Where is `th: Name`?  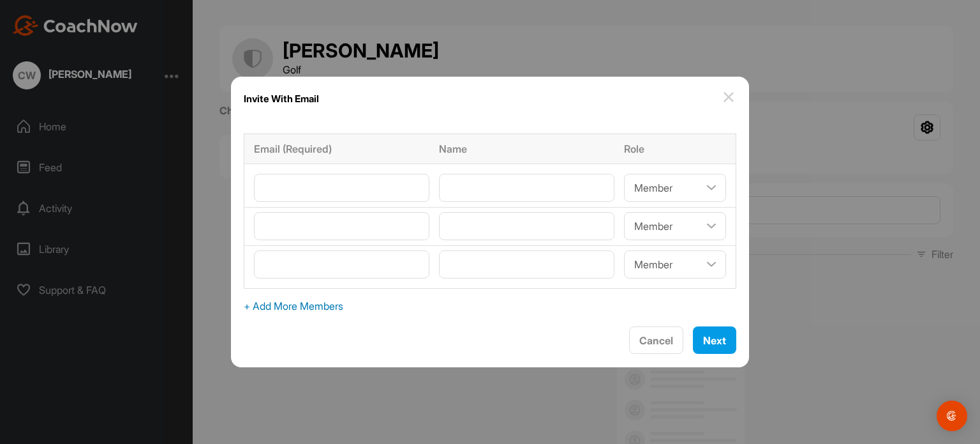
th: Name is located at coordinates (527, 149).